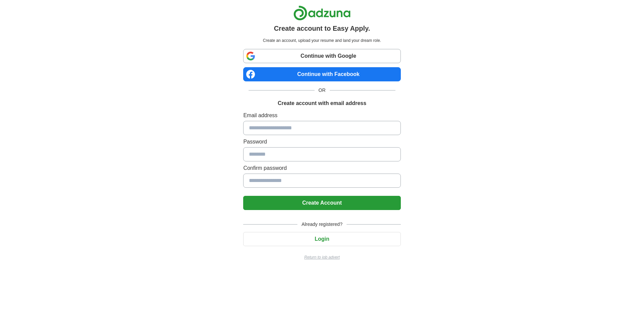 The height and width of the screenshot is (312, 644). What do you see at coordinates (322, 40) in the screenshot?
I see `p: Create an account, upload your resume and land your dream role.` at bounding box center [322, 40].